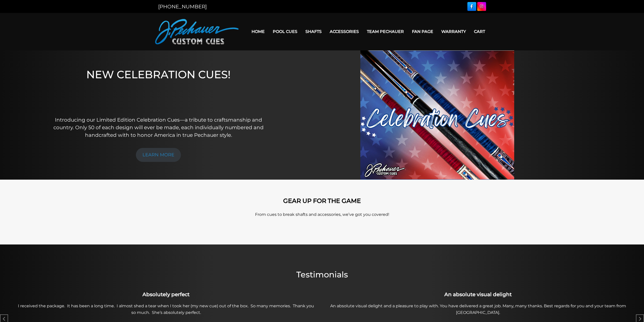 This screenshot has width=644, height=322. I want to click on p: From cues to break shafts and accessories, we’ve got you covered!, so click(322, 215).